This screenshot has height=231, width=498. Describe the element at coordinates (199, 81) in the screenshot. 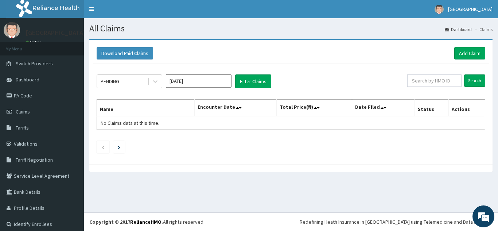

I see `input: Select Month and Year` at that location.